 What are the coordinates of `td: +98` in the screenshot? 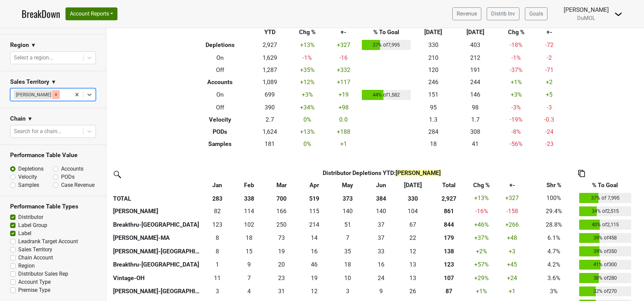 It's located at (343, 107).